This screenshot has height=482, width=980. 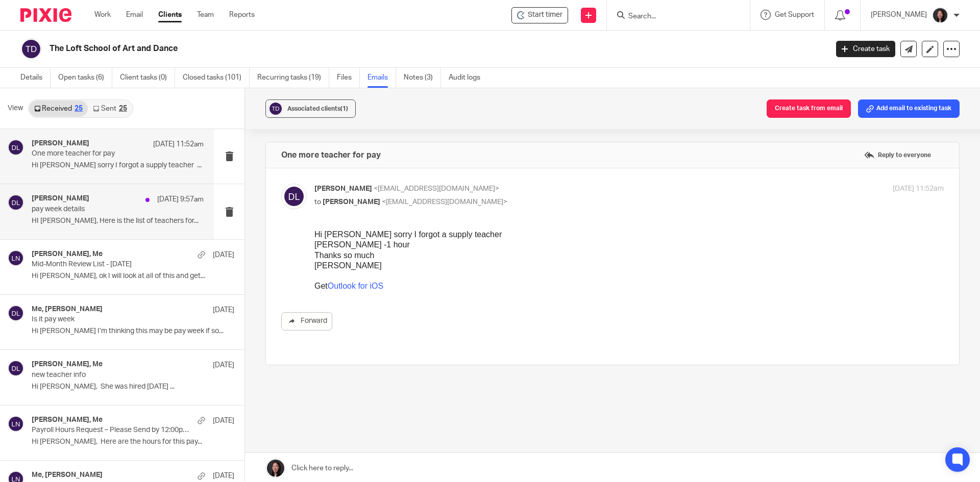 What do you see at coordinates (242, 15) in the screenshot?
I see `a: Reports` at bounding box center [242, 15].